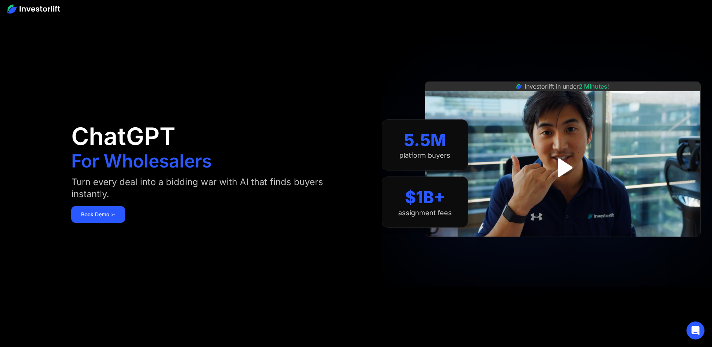 The height and width of the screenshot is (347, 712). Describe the element at coordinates (425, 213) in the screenshot. I see `div: assignment fees` at that location.